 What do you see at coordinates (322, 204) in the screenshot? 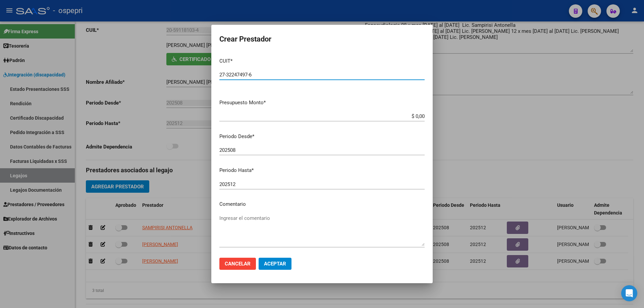
I see `p: Comentario` at bounding box center [322, 204].